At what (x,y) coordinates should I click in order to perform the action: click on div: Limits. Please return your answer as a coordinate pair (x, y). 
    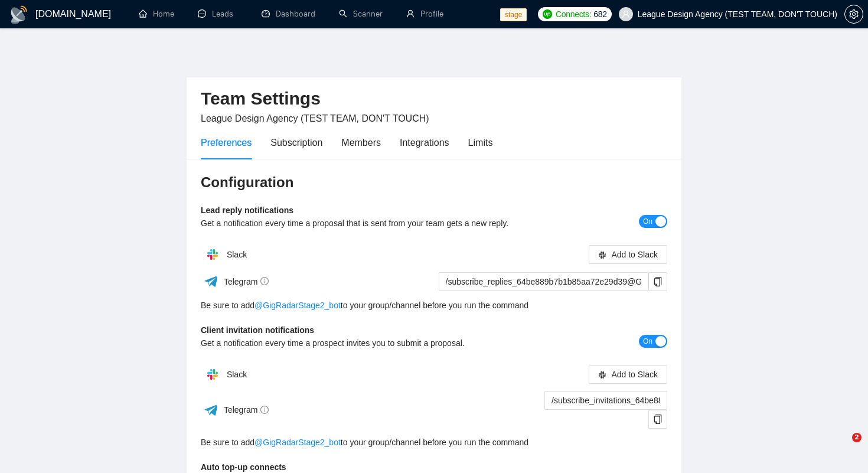
    Looking at the image, I should click on (481, 142).